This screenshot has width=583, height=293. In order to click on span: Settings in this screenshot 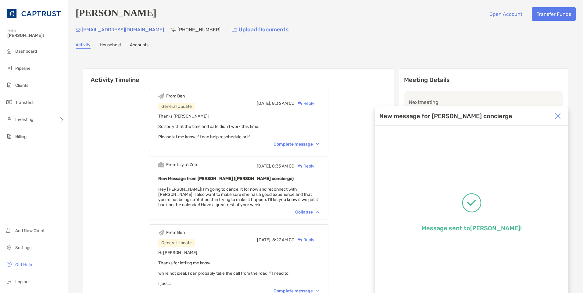, I will do `click(23, 248)`.